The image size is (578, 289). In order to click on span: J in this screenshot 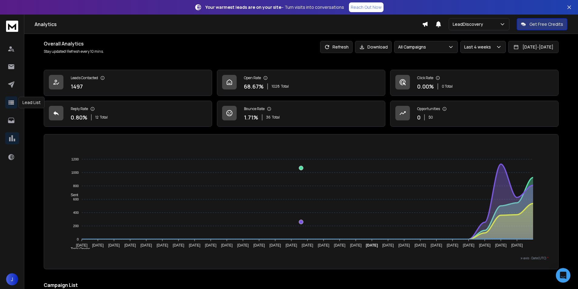, I will do `click(12, 279)`.